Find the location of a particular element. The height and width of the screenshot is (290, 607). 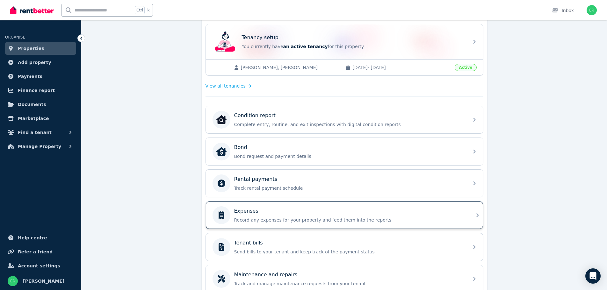

p: Record any expenses for your property and feed them into the reports is located at coordinates (350, 220).